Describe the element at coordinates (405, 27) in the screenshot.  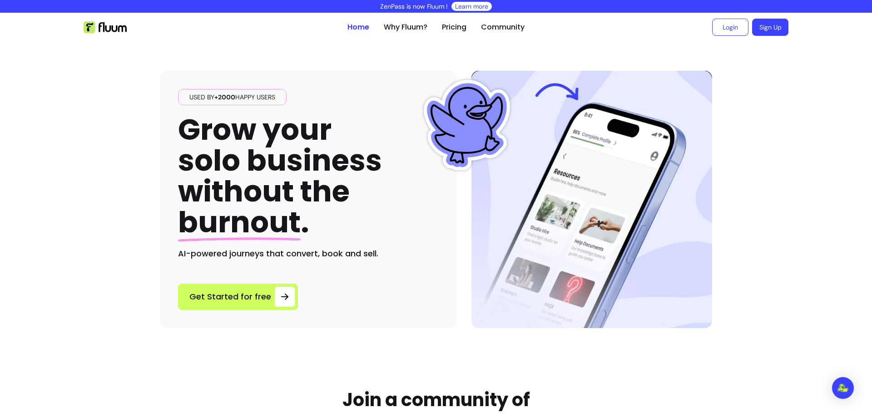
I see `a: Why Fluum?` at that location.